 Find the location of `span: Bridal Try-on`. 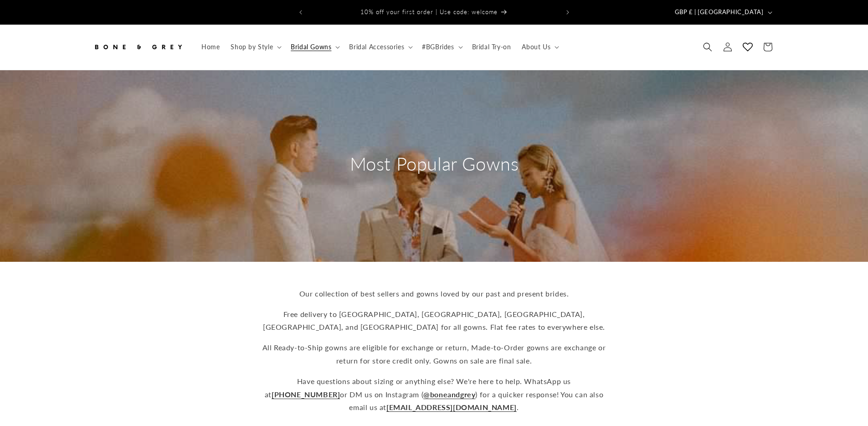

span: Bridal Try-on is located at coordinates (492, 47).